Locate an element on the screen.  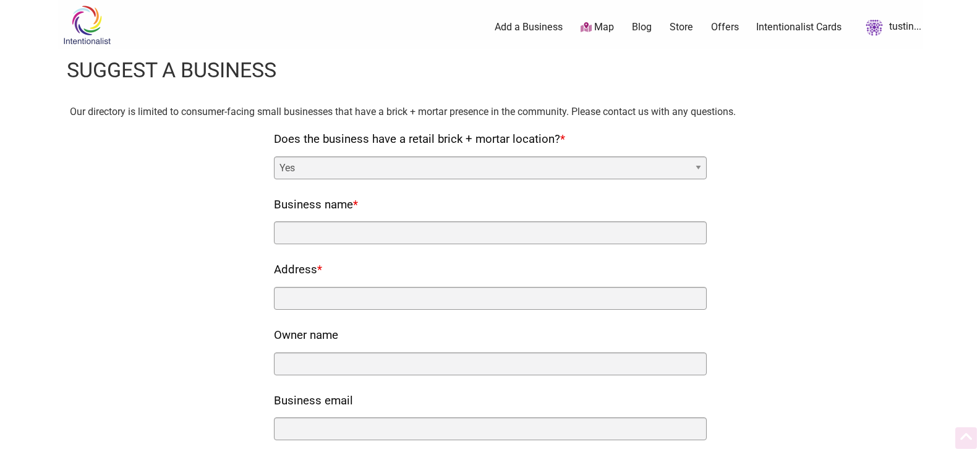
h1: Suggest a business is located at coordinates (171, 70).